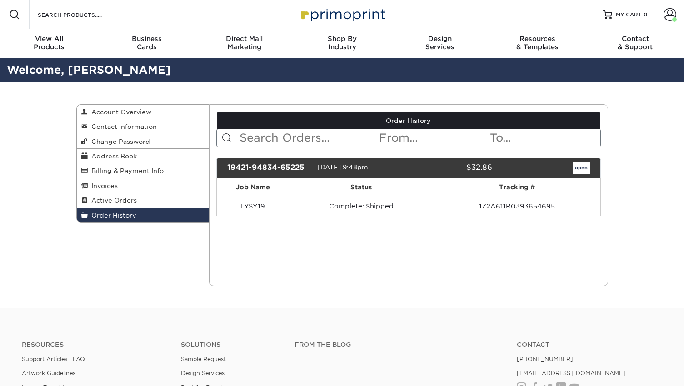  What do you see at coordinates (231, 344) in the screenshot?
I see `h4: Solutions` at bounding box center [231, 344].